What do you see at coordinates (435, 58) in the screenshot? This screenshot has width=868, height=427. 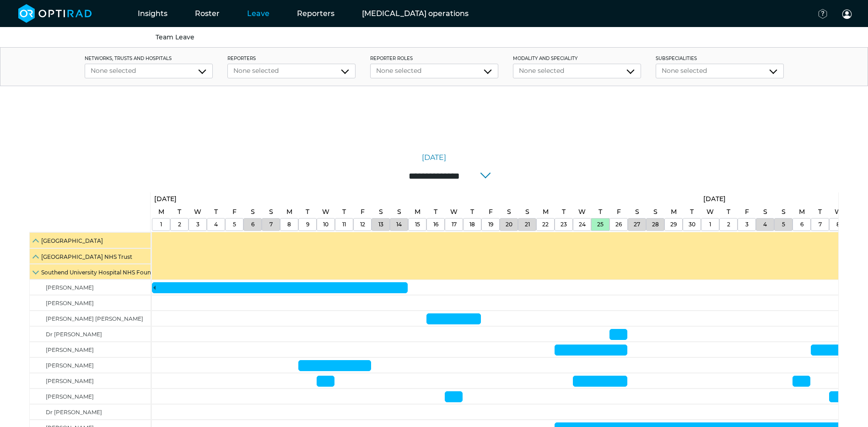 I see `label: Reporter roles` at bounding box center [435, 58].